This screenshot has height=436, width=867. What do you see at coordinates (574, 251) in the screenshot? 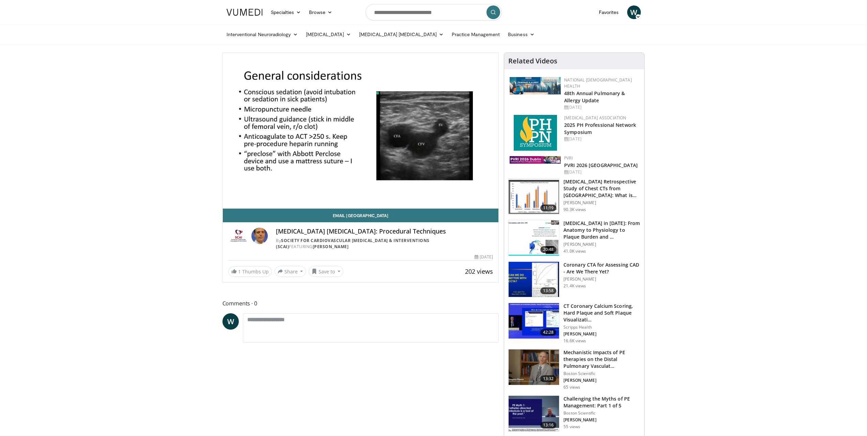
I see `p: 41.0K views` at bounding box center [574, 251].